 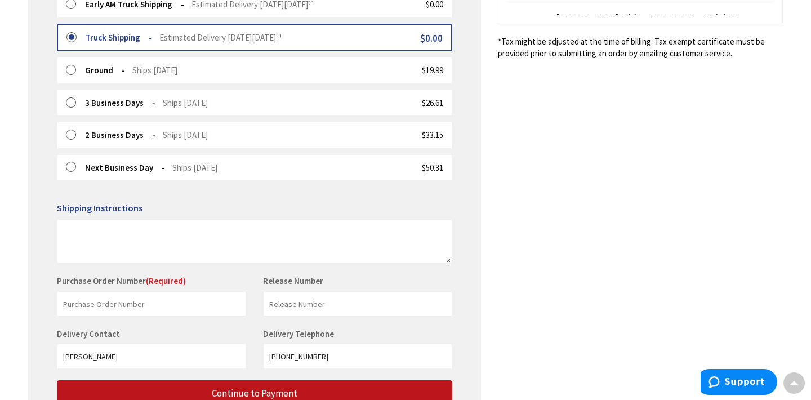 I want to click on span: $19.99, so click(x=433, y=70).